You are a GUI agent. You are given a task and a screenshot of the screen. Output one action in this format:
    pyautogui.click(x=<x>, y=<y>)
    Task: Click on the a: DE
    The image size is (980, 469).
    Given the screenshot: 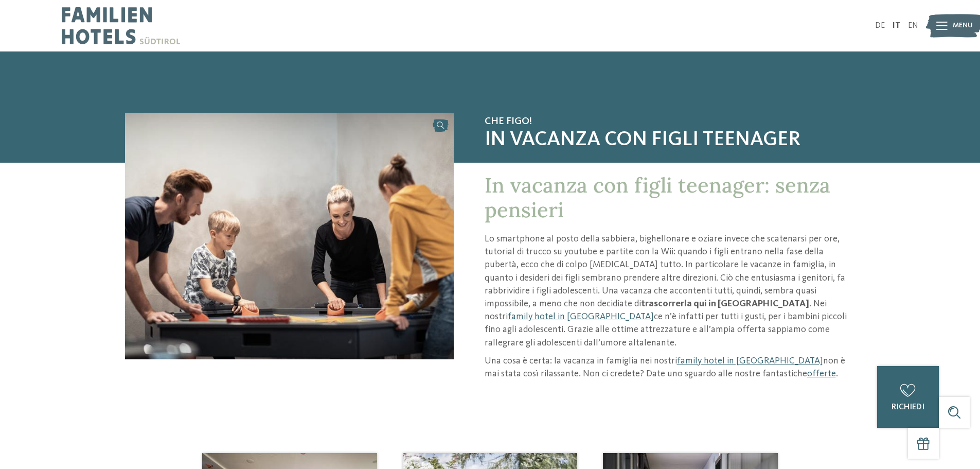 What is the action you would take?
    pyautogui.click(x=879, y=25)
    